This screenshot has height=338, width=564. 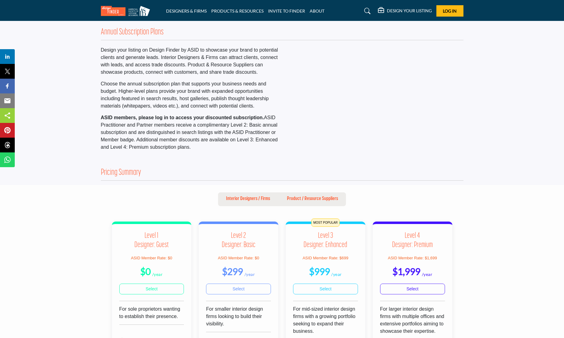 I want to click on b: $299, so click(x=233, y=272).